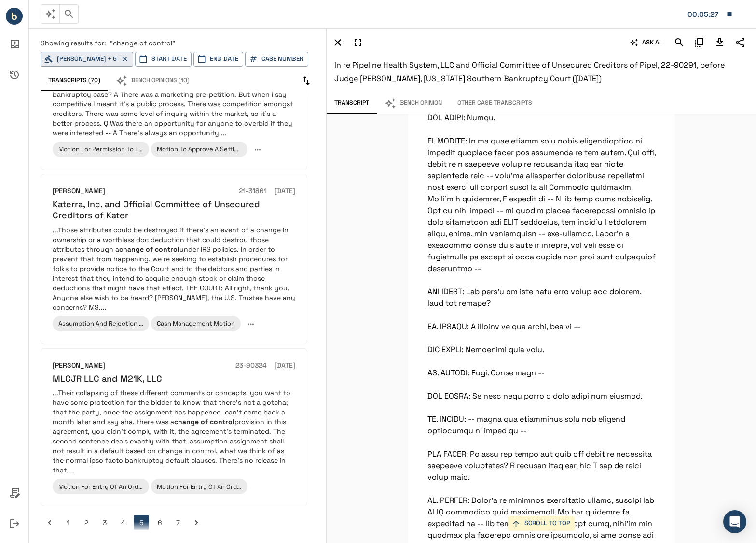 The height and width of the screenshot is (543, 756). Describe the element at coordinates (86, 522) in the screenshot. I see `button: Go to page 2` at that location.